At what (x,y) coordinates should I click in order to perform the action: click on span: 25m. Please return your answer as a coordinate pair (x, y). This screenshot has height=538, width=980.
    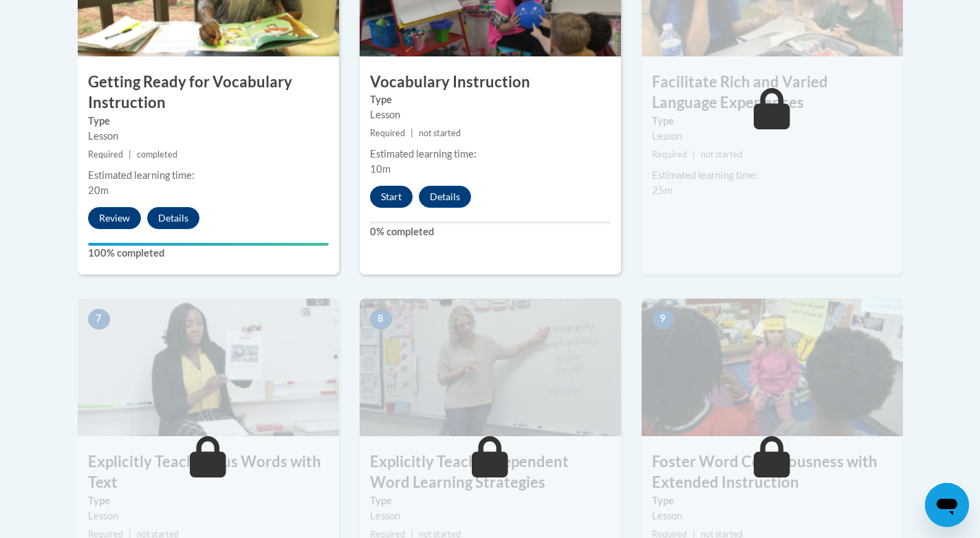
    Looking at the image, I should click on (663, 190).